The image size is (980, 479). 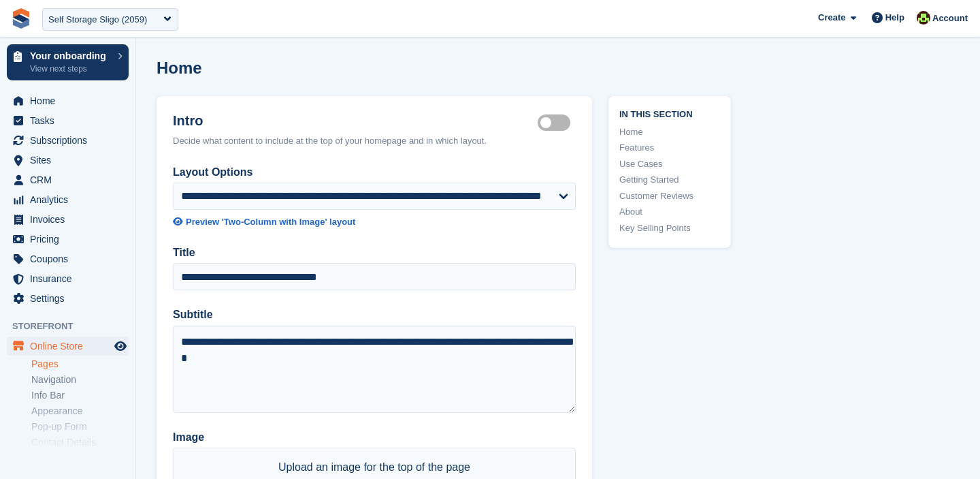 I want to click on a: Getting Started, so click(x=670, y=180).